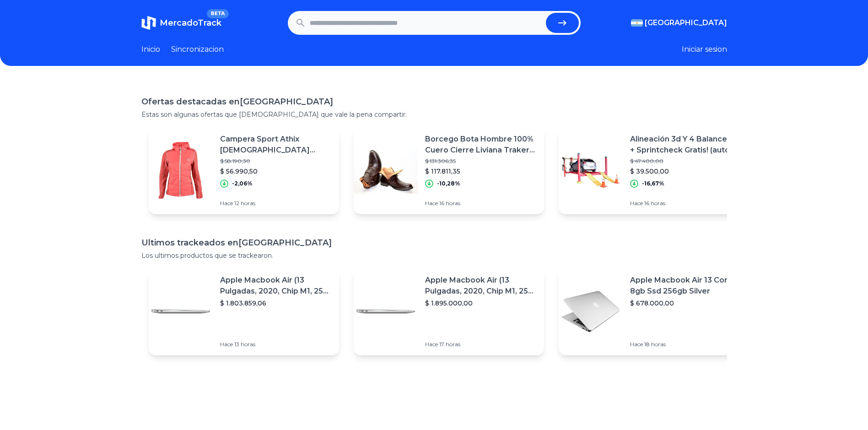  I want to click on p: $ 47.400,00, so click(686, 161).